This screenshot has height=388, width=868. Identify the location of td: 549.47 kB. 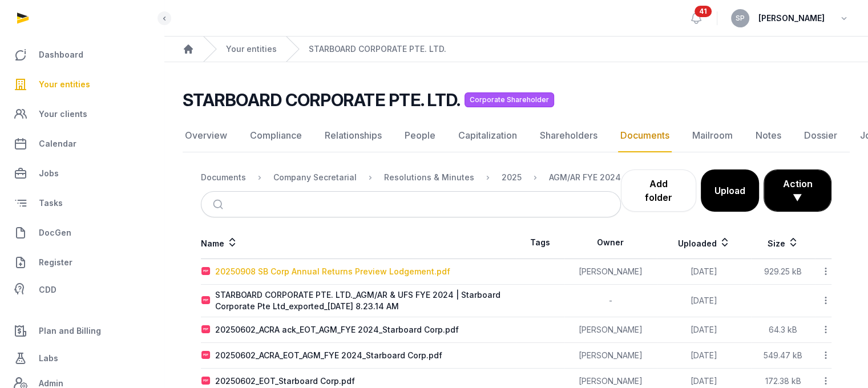
(783, 356).